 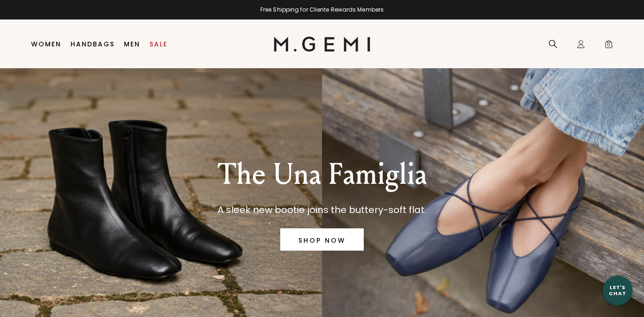 What do you see at coordinates (609, 46) in the screenshot?
I see `span: 0` at bounding box center [609, 46].